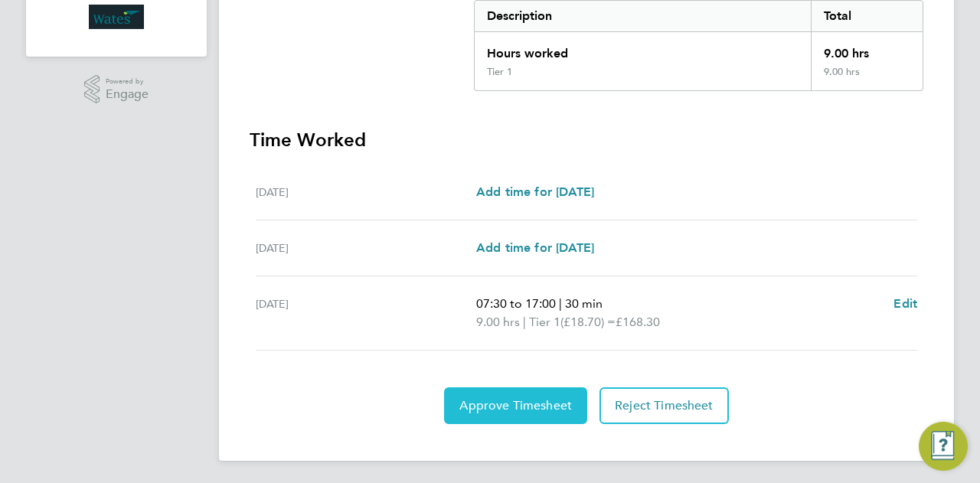  I want to click on img: wates-logo-retina.png, so click(116, 17).